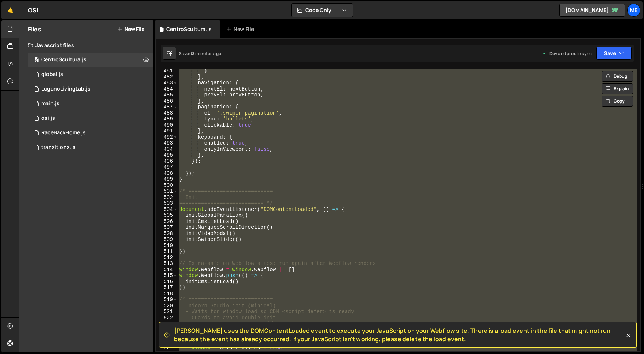  What do you see at coordinates (167, 294) in the screenshot?
I see `div: 518` at bounding box center [167, 294].